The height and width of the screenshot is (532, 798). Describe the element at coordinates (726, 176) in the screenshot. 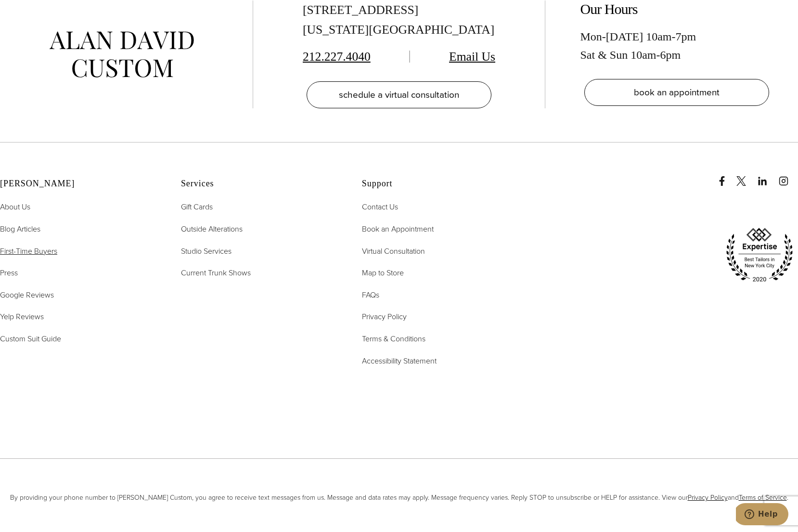

I see `a: Facebook` at that location.